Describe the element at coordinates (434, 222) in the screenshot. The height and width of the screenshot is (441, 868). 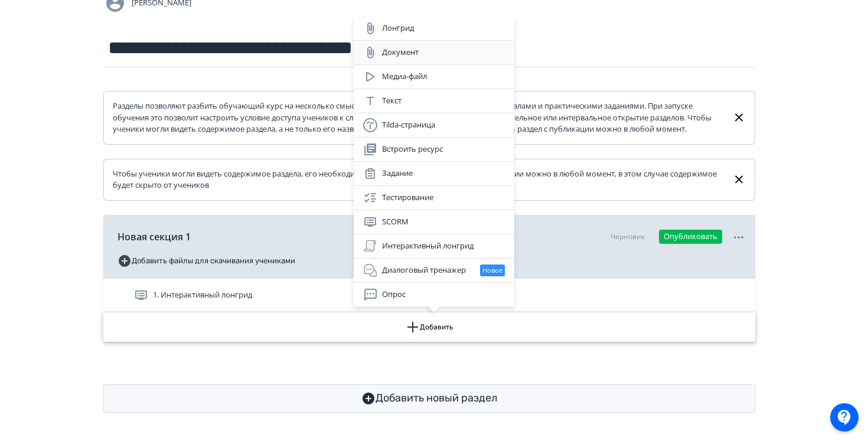
I see `div: SCORM` at that location.